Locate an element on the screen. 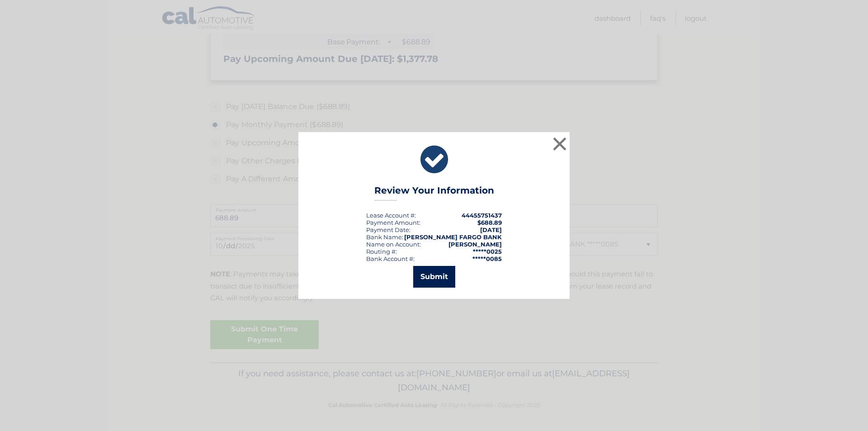  div: Routing #: is located at coordinates (381, 252).